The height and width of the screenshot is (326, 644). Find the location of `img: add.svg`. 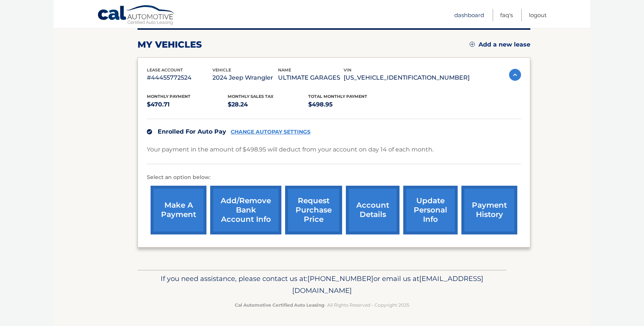

img: add.svg is located at coordinates (472, 44).